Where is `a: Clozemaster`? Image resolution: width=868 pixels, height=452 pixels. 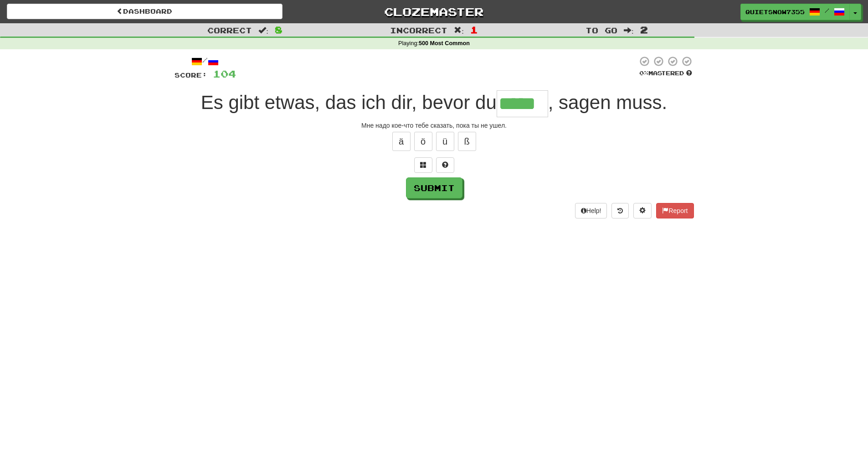
a: Clozemaster is located at coordinates (434, 11).